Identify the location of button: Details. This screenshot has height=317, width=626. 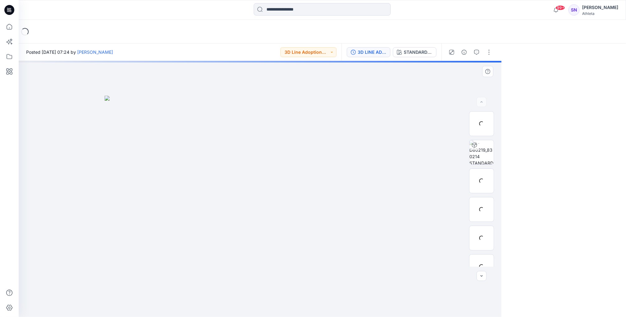
(464, 52).